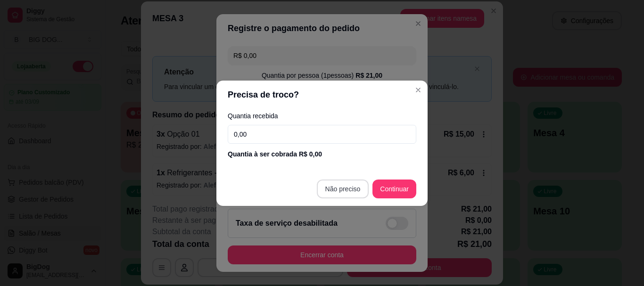 The image size is (644, 286). What do you see at coordinates (322, 116) in the screenshot?
I see `label: Quantia recebida` at bounding box center [322, 116].